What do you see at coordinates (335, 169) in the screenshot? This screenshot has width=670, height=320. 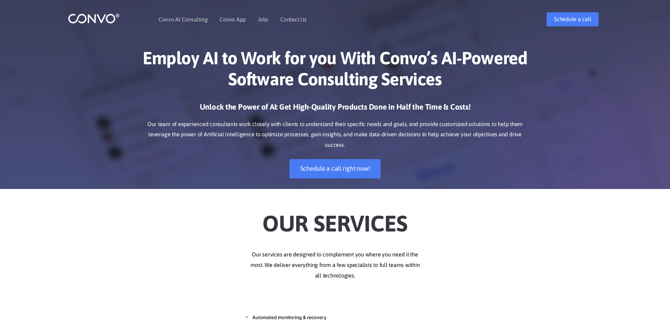 I see `a: Schedule a call right now!` at bounding box center [335, 169].